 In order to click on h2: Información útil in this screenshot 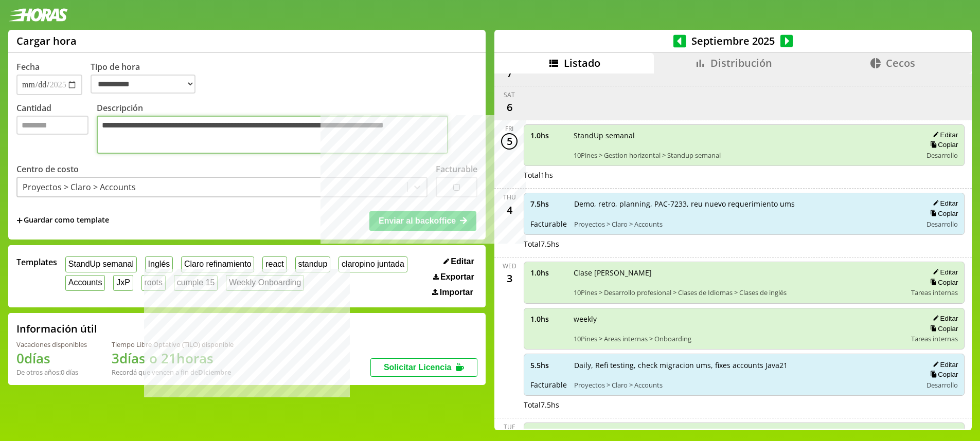, I will do `click(57, 328)`.